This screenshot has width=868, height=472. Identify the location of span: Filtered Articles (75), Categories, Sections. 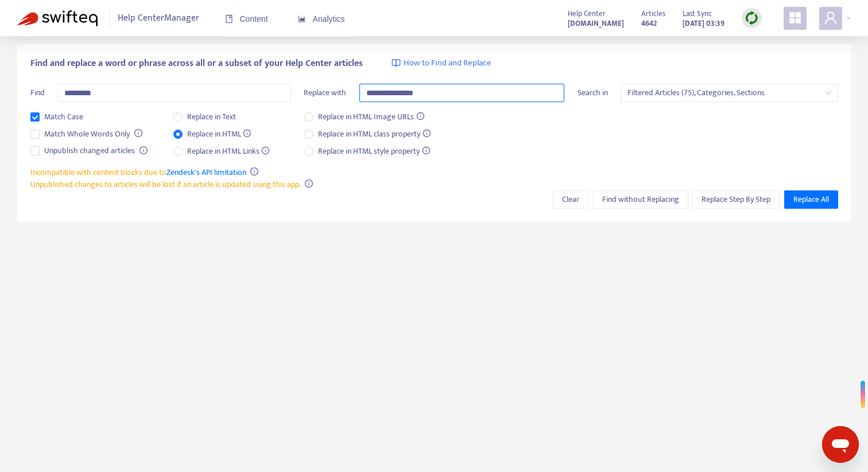
(729, 93).